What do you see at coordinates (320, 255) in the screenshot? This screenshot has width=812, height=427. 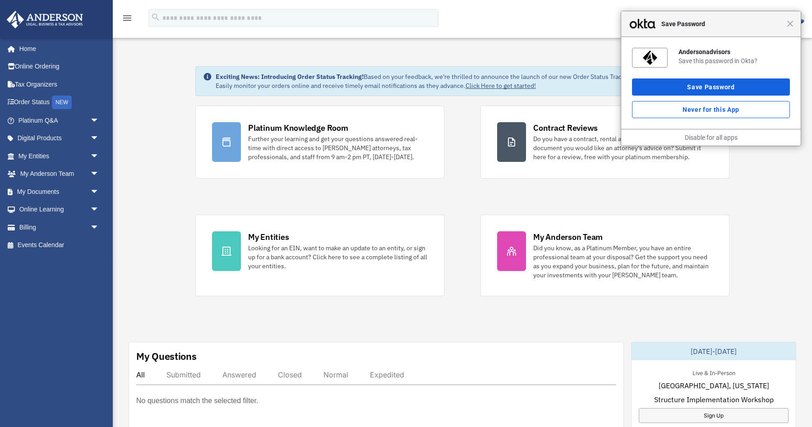 I see `a: My Entities Looking for an EIN, want to make an update to an entity, or sign up for a bank accoun...` at bounding box center [320, 255].